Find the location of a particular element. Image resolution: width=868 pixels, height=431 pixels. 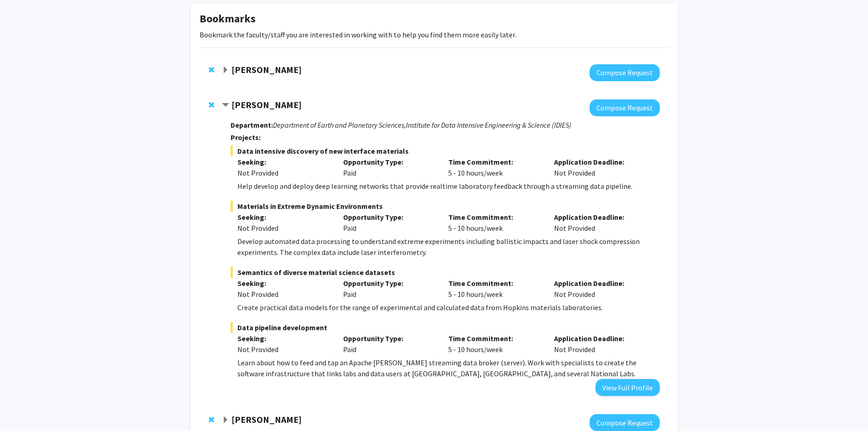

span: Expand Daniel Khashabi Bookmark is located at coordinates (226, 70).